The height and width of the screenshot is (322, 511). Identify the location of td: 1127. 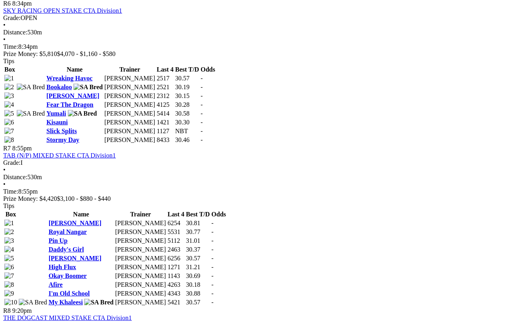
(165, 131).